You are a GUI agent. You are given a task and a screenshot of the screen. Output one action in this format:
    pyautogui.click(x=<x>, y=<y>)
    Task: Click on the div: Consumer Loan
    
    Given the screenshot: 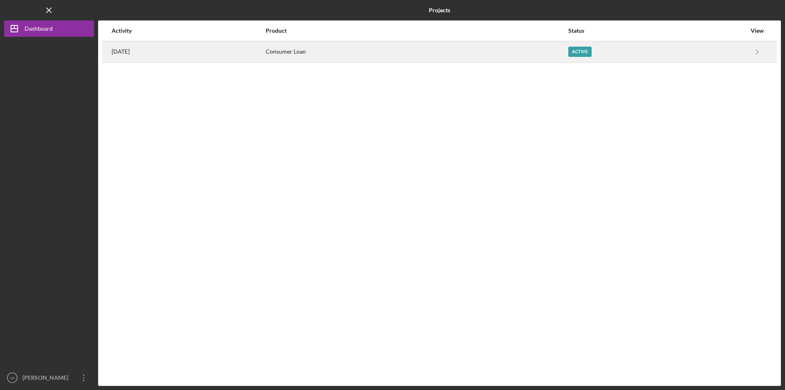 What is the action you would take?
    pyautogui.click(x=417, y=52)
    